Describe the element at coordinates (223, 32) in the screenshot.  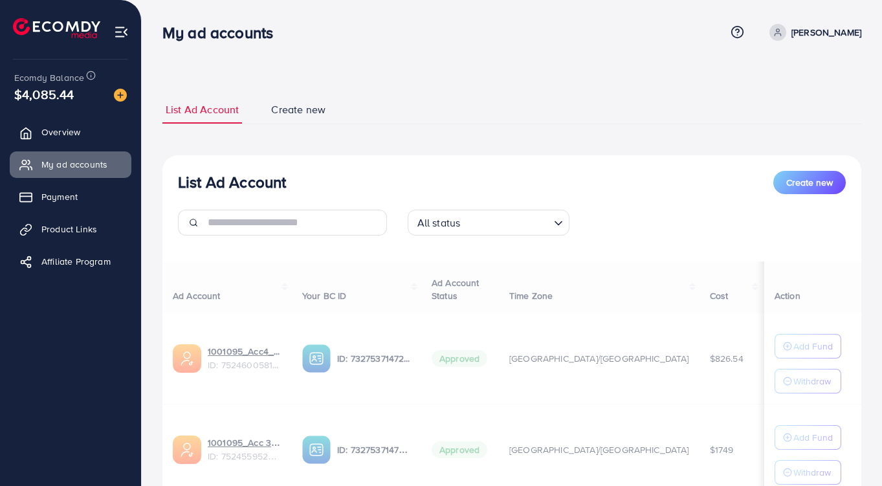
I see `h3: My ad accounts` at that location.